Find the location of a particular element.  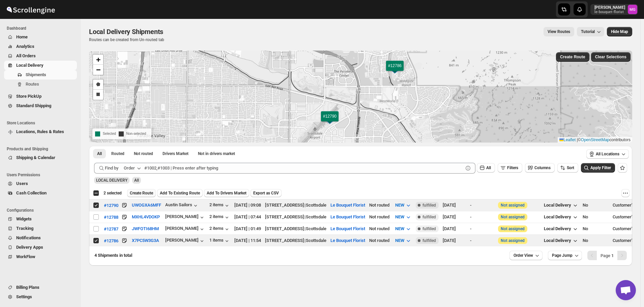

span: Local Delivery Shipments is located at coordinates (126, 32).